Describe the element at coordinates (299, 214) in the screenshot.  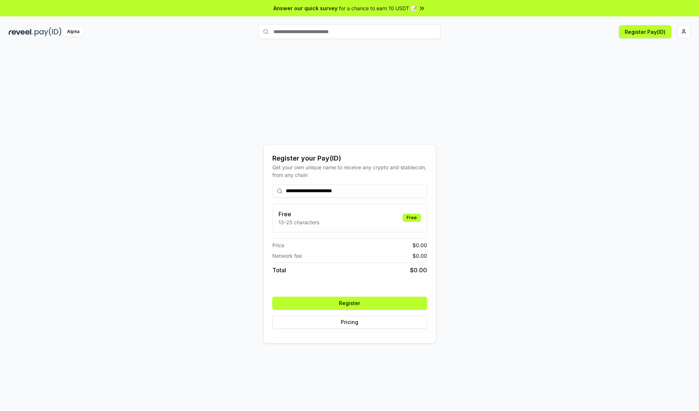
I see `h3: Free` at that location.